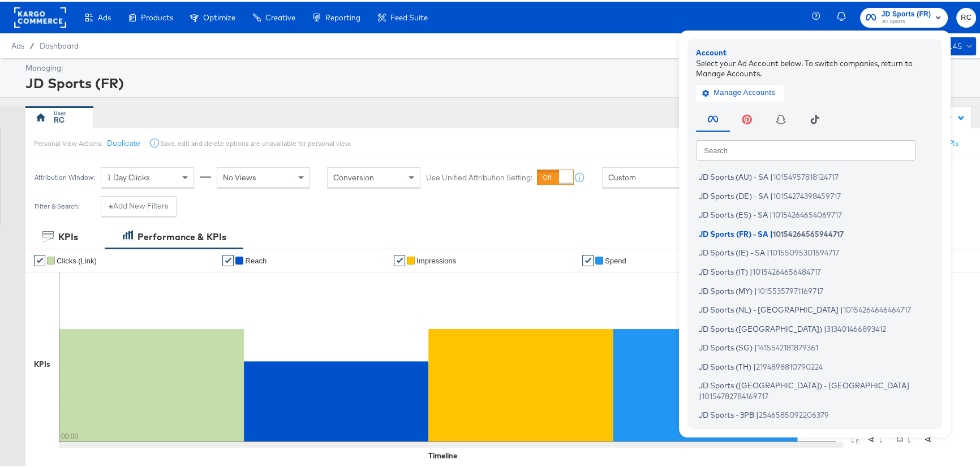 The height and width of the screenshot is (468, 980). I want to click on span: 2194898810790224, so click(789, 365).